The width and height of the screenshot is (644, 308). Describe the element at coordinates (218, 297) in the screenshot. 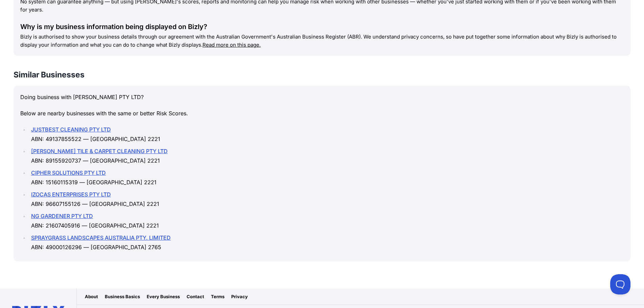

I see `a: Terms` at that location.